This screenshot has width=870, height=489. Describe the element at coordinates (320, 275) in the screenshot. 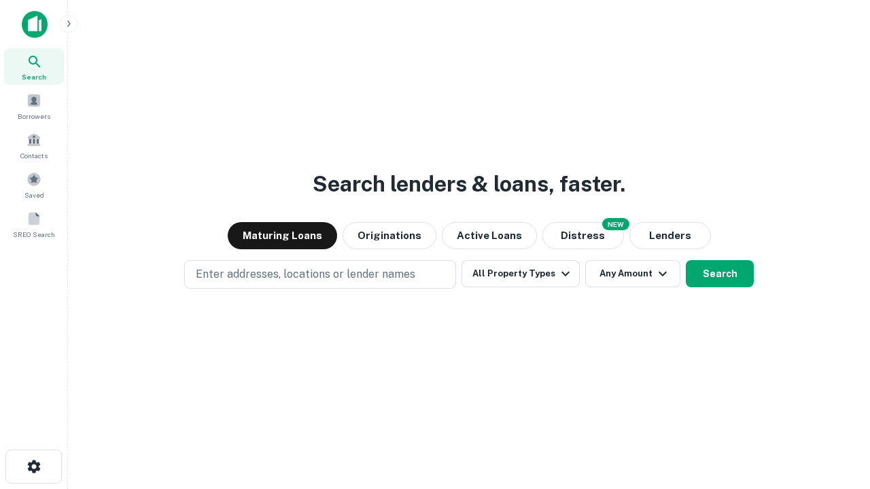

I see `button: Enter addresses, locations or lender names` at that location.